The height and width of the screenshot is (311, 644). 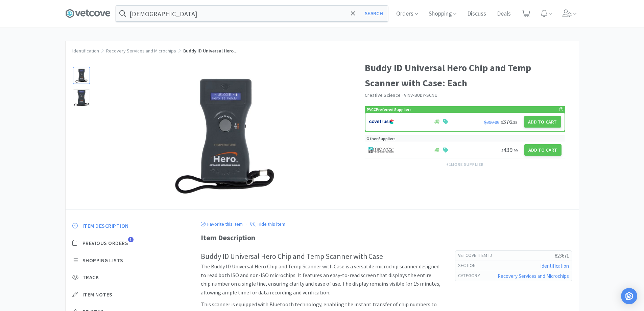 I want to click on a: Creative Science, so click(x=383, y=95).